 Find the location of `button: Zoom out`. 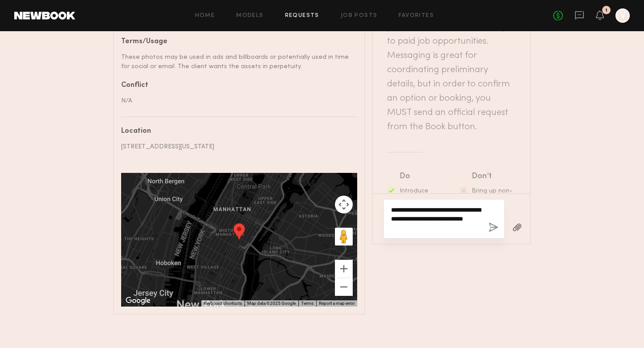

button: Zoom out is located at coordinates (344, 287).